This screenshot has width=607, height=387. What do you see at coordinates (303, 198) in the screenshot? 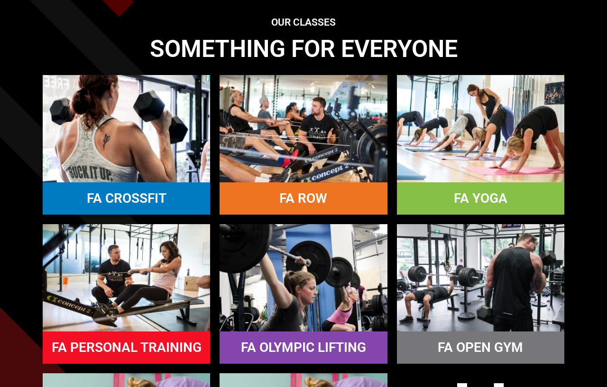
I see `a: FA ROW` at bounding box center [303, 198].